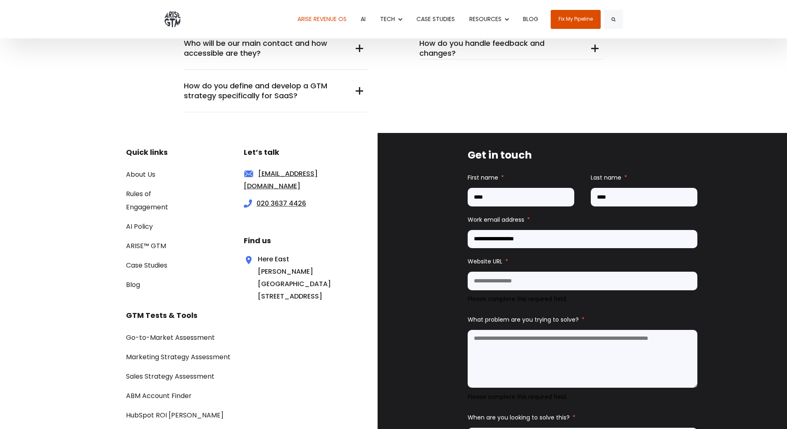  I want to click on a: Fix My Pipeline, so click(575, 19).